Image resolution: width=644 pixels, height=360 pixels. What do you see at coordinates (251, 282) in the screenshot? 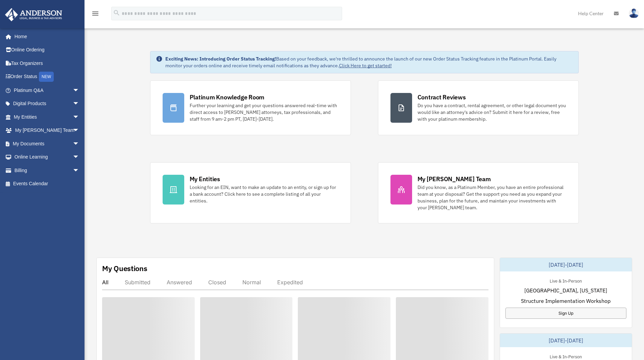
I see `div: Normal` at bounding box center [251, 282].